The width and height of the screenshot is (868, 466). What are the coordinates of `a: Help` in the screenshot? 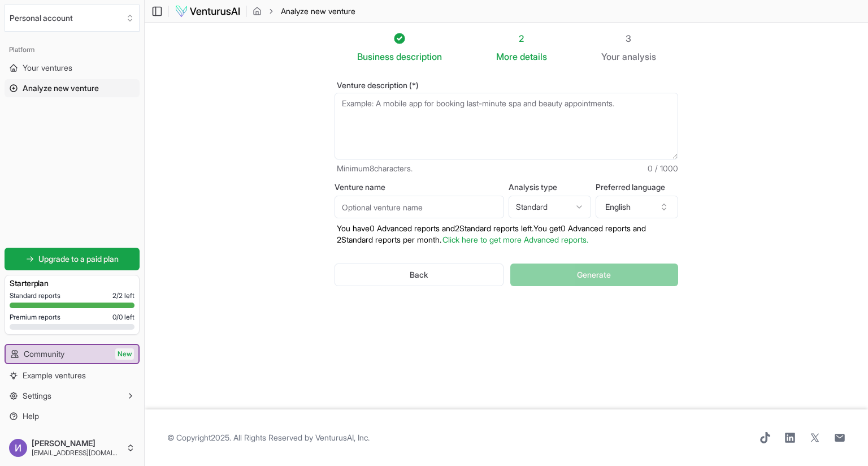 It's located at (72, 416).